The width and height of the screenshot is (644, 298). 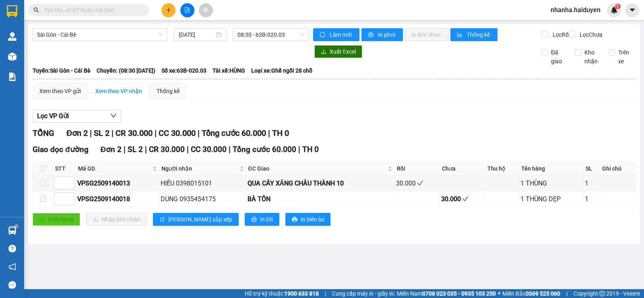 I want to click on button: printerIn DS, so click(x=262, y=219).